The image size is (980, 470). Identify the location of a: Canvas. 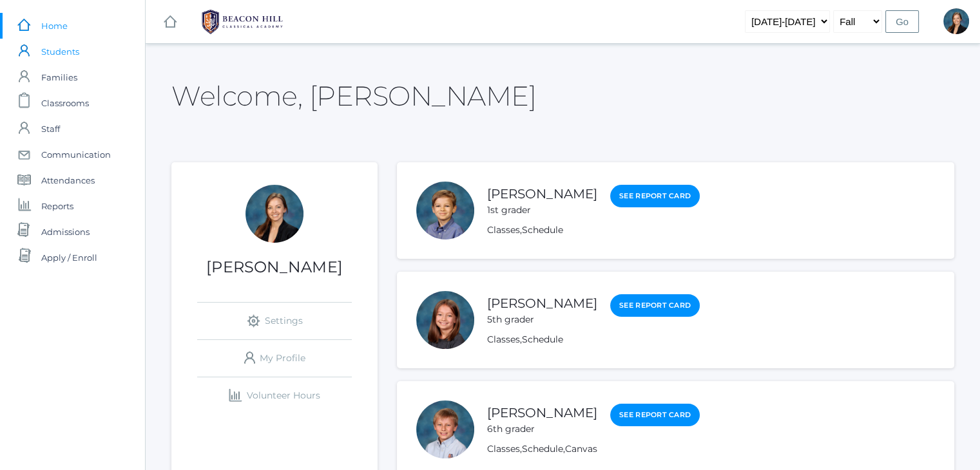
(581, 449).